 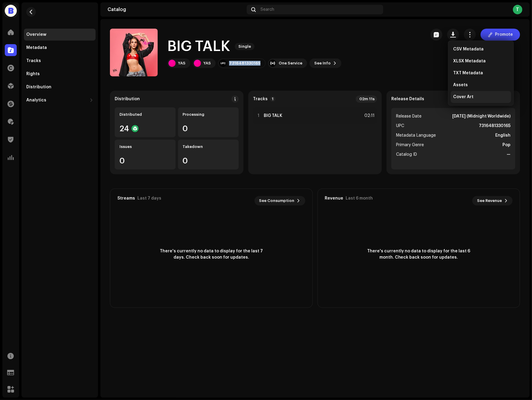 I want to click on span: Assets, so click(x=460, y=85).